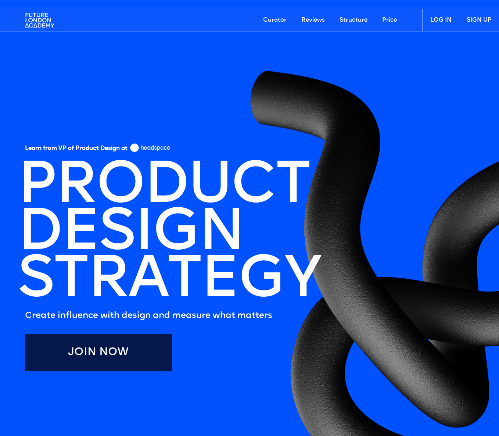 This screenshot has height=436, width=499. What do you see at coordinates (173, 316) in the screenshot?
I see `h5: Create influence with design and measure what matters` at bounding box center [173, 316].